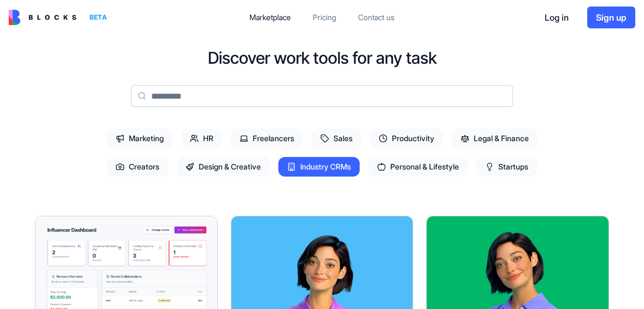 The height and width of the screenshot is (309, 644). What do you see at coordinates (507, 167) in the screenshot?
I see `span: Startups` at bounding box center [507, 167].